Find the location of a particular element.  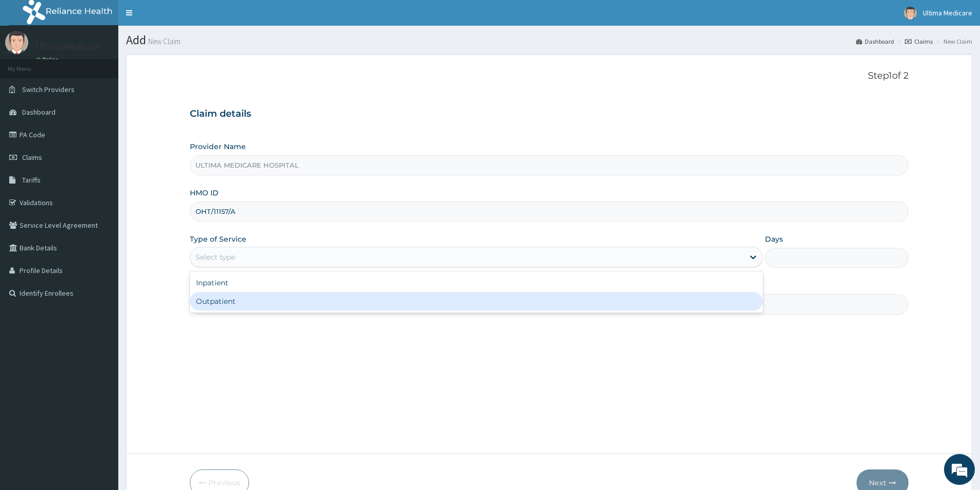

span: We're online! is located at coordinates (101, 182).